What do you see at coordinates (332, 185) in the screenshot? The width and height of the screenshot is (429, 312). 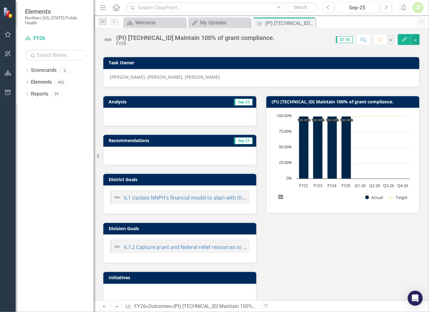 I see `text: FY24` at bounding box center [332, 185].